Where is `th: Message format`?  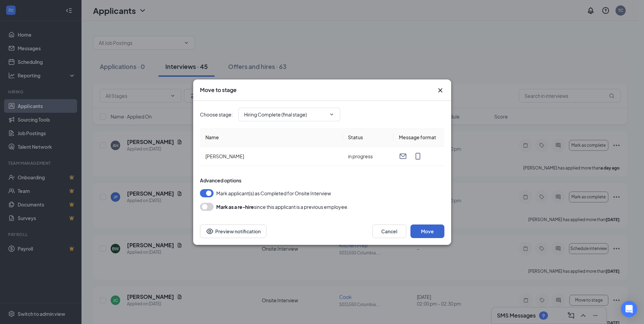
th: Message format is located at coordinates (419, 137).